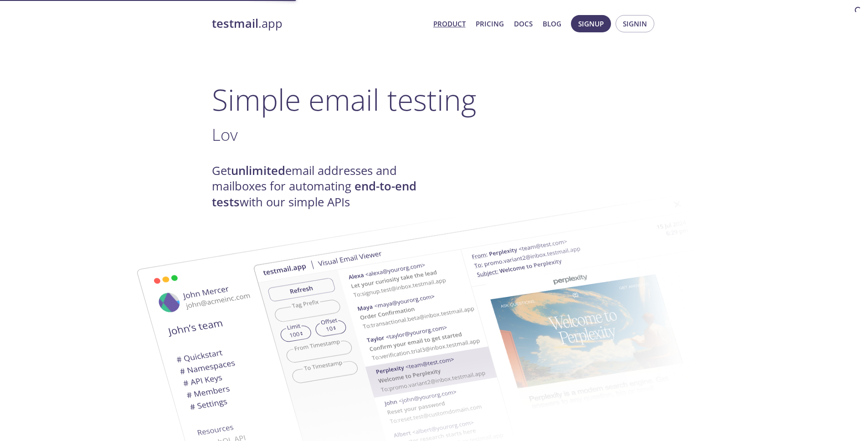 Image resolution: width=868 pixels, height=441 pixels. Describe the element at coordinates (258, 170) in the screenshot. I see `strong: unlimited` at that location.